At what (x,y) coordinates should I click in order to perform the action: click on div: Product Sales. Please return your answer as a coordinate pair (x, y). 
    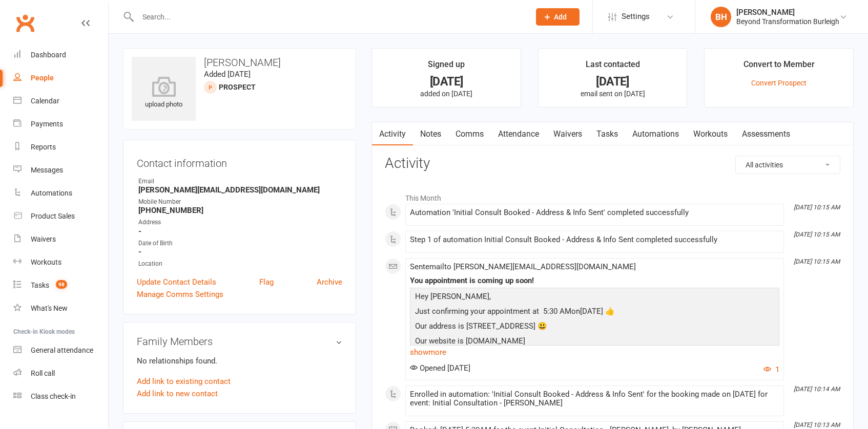
    Looking at the image, I should click on (53, 216).